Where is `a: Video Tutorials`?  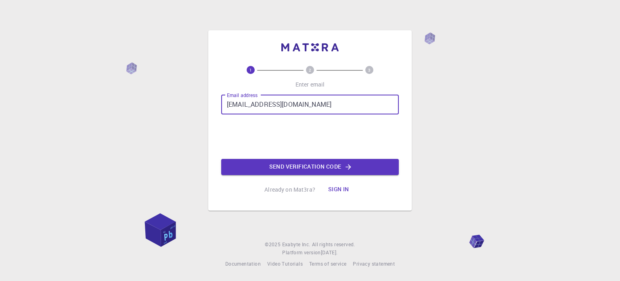 a: Video Tutorials is located at coordinates (285, 264).